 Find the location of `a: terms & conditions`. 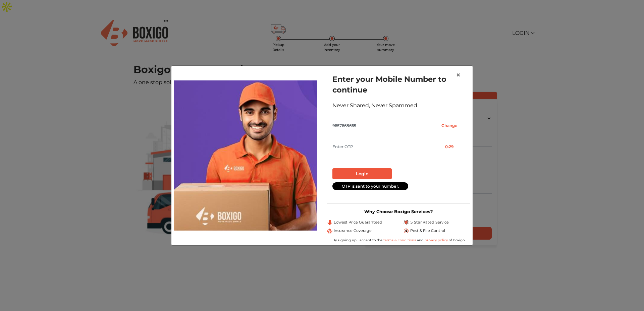

a: terms & conditions is located at coordinates (400, 240).